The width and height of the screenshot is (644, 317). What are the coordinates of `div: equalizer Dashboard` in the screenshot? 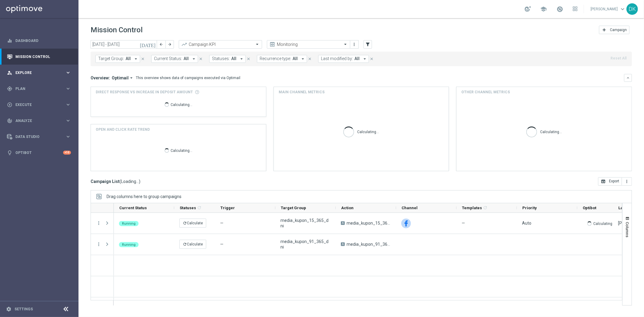 It's located at (39, 40).